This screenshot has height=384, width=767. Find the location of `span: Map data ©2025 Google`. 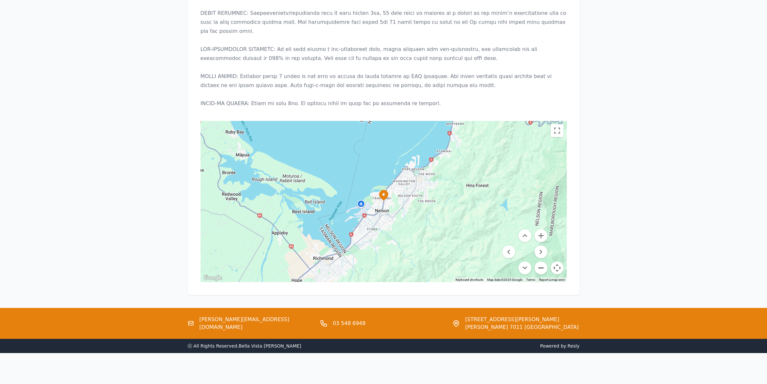

span: Map data ©2025 Google is located at coordinates (505, 280).